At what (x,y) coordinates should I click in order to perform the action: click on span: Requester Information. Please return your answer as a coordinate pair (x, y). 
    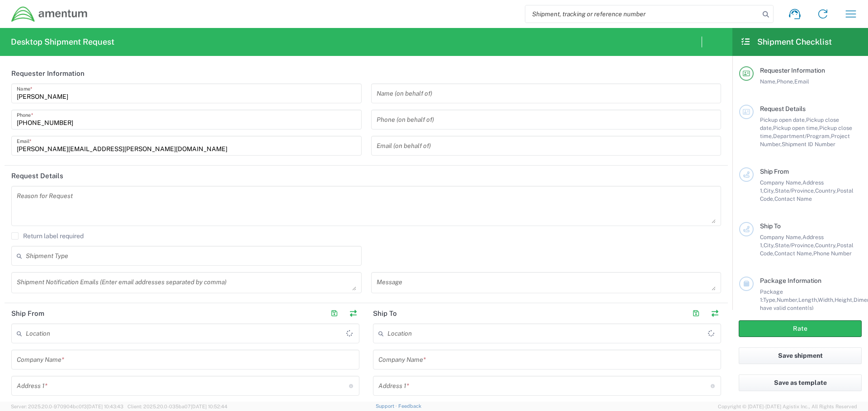
    Looking at the image, I should click on (792, 70).